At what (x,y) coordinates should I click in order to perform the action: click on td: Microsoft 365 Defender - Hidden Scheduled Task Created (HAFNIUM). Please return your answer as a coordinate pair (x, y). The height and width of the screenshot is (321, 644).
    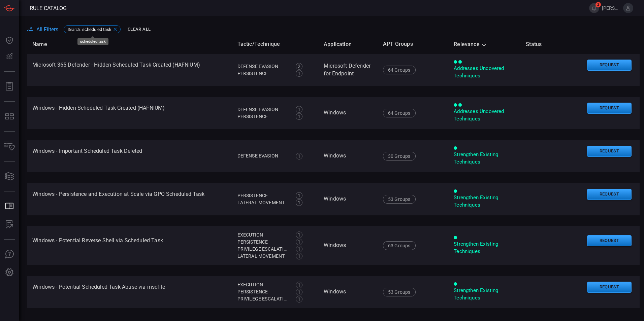
    Looking at the image, I should click on (129, 70).